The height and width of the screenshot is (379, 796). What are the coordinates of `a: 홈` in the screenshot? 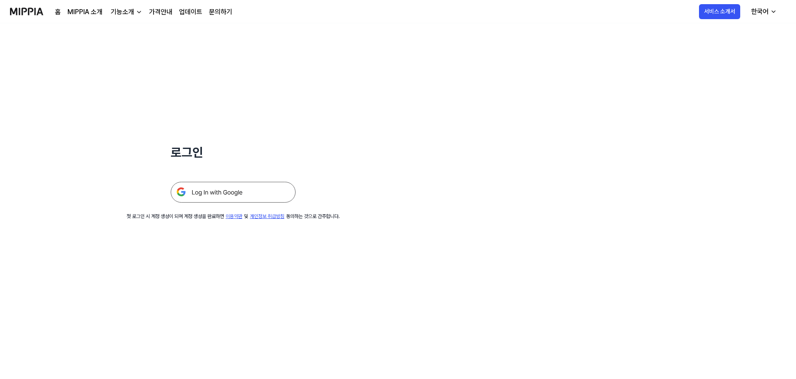 It's located at (58, 12).